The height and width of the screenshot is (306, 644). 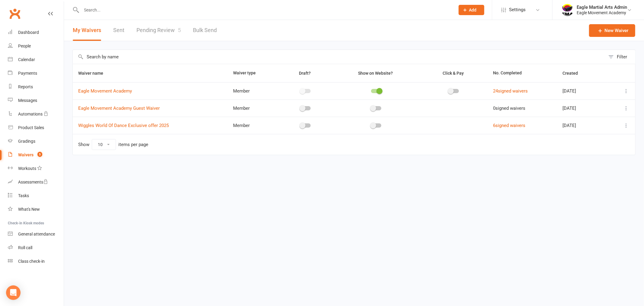 I want to click on img: thumb_image1738041739.png, so click(x=568, y=10).